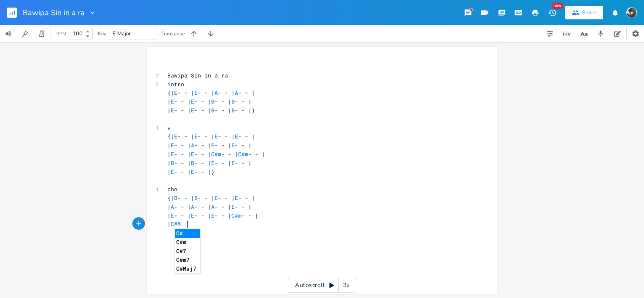 The height and width of the screenshot is (298, 644). What do you see at coordinates (172, 189) in the screenshot?
I see `span: cho` at bounding box center [172, 189].